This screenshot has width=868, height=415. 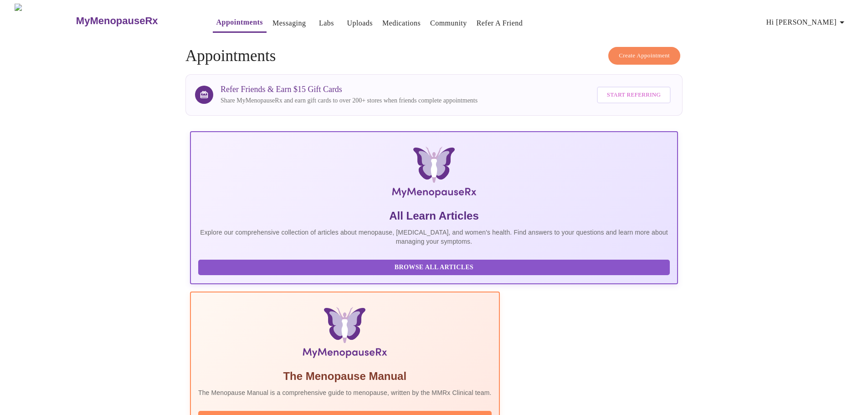 What do you see at coordinates (434, 268) in the screenshot?
I see `button: Browse All Articles` at bounding box center [434, 268].